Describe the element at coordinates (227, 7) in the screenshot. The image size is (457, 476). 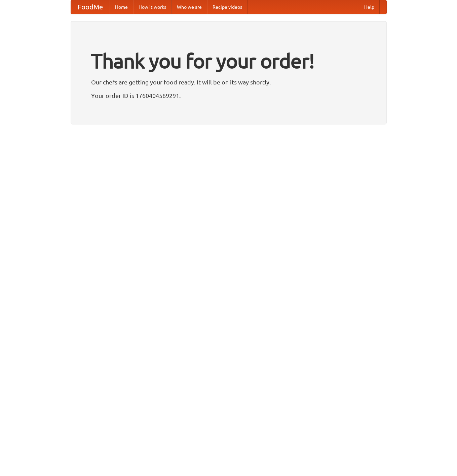
I see `a: Recipe videos` at that location.